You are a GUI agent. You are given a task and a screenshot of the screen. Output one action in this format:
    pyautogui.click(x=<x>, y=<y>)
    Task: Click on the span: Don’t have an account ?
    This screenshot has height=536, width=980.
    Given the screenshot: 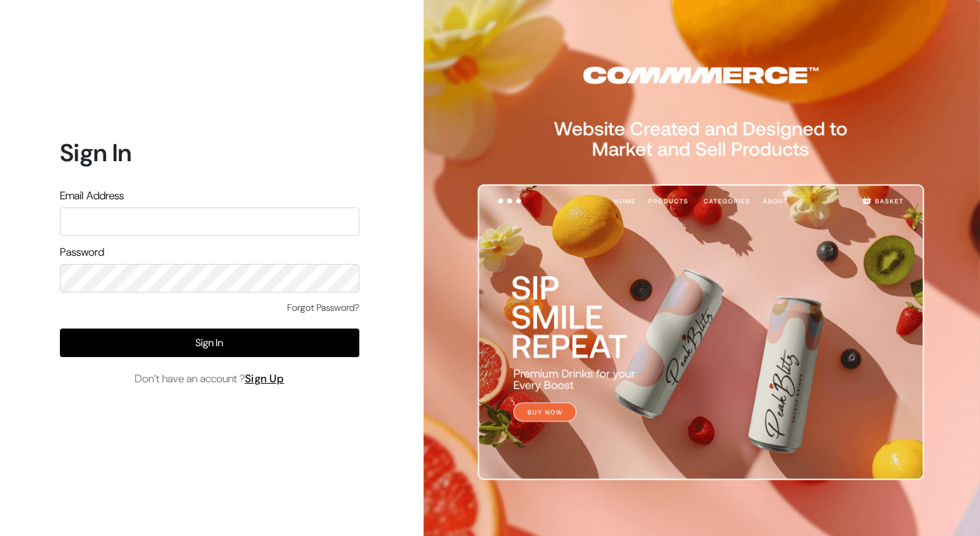 What is the action you would take?
    pyautogui.click(x=210, y=379)
    